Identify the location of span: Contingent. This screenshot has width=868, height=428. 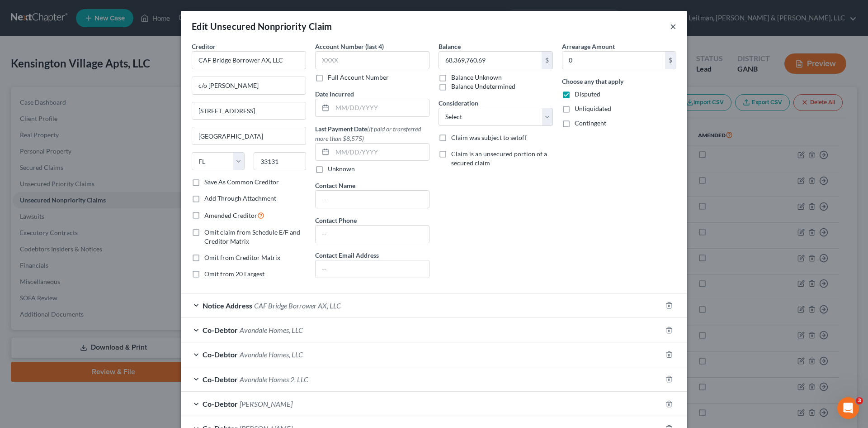
(591, 123).